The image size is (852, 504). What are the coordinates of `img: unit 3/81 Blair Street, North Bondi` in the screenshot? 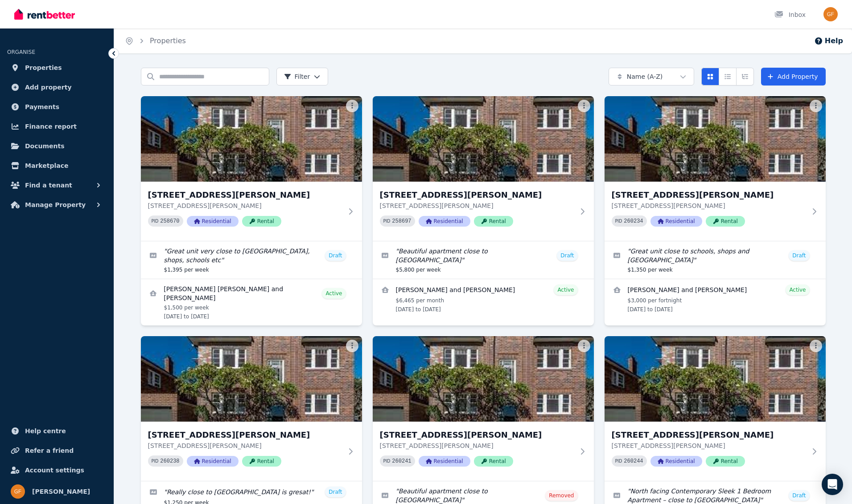 It's located at (715, 139).